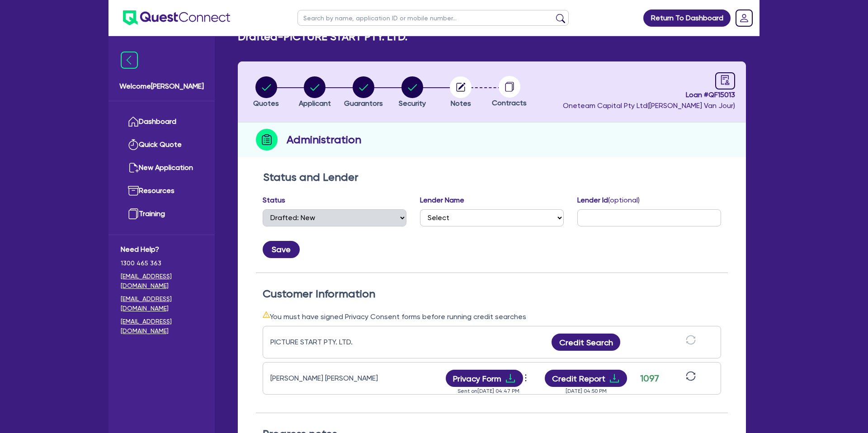 This screenshot has width=868, height=433. I want to click on input: Search by name, application ID or mobile number..., so click(433, 17).